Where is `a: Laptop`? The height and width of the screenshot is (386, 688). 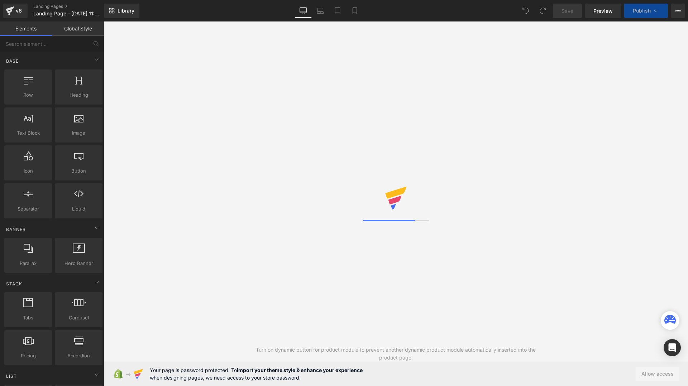
a: Laptop is located at coordinates (320, 11).